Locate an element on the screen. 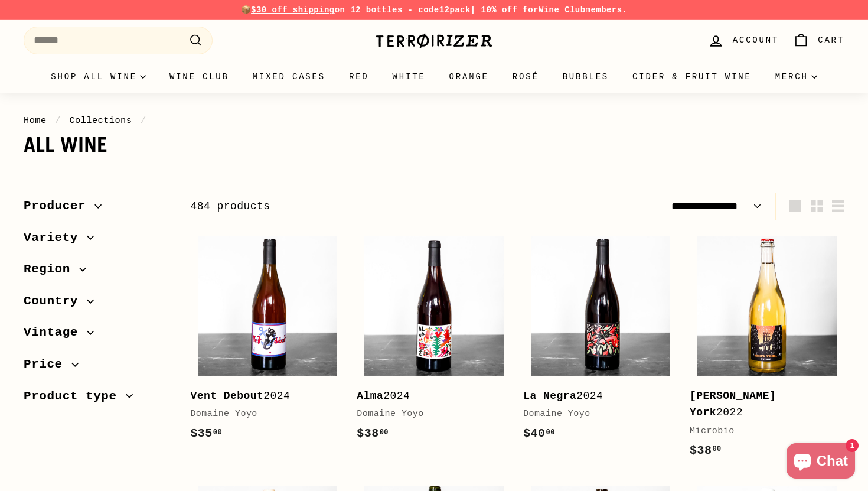 Image resolution: width=868 pixels, height=491 pixels. a: Red is located at coordinates (359, 77).